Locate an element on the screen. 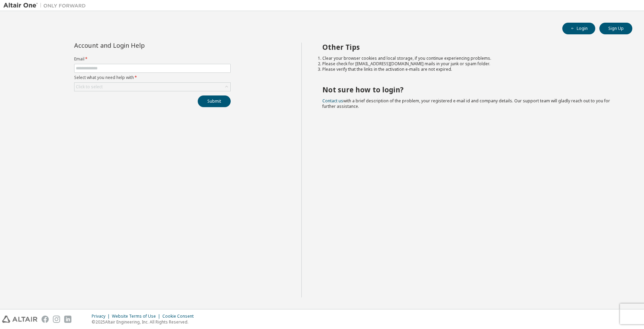 The width and height of the screenshot is (644, 329). p: © 2025 Altair Engineering, Inc. All Rights Reserved. is located at coordinates (145, 322).